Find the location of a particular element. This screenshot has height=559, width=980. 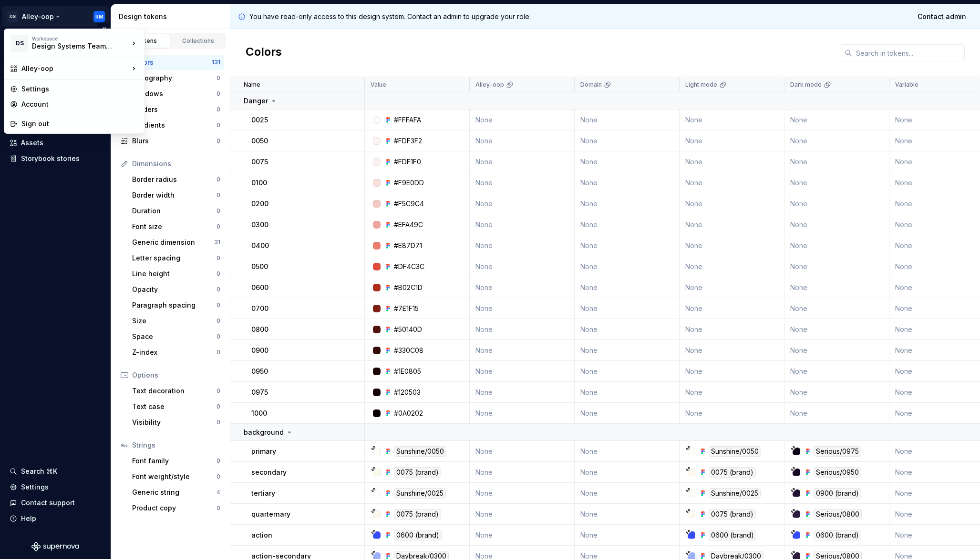

div: Alley-oop is located at coordinates (75, 69).